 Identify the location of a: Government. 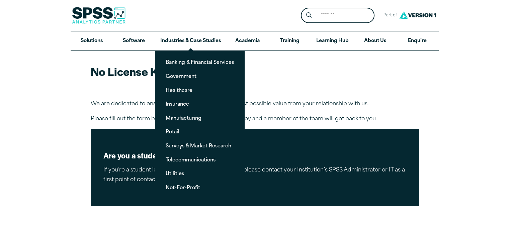
(200, 76).